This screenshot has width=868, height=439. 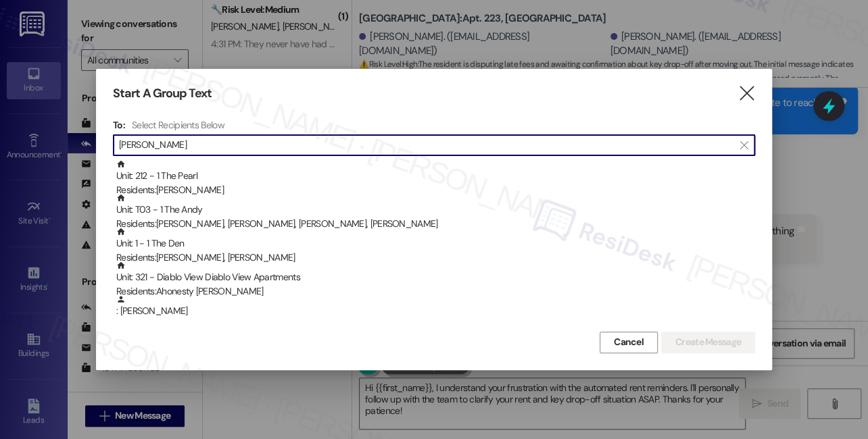 What do you see at coordinates (629, 343) in the screenshot?
I see `button: Cancel` at bounding box center [629, 343].